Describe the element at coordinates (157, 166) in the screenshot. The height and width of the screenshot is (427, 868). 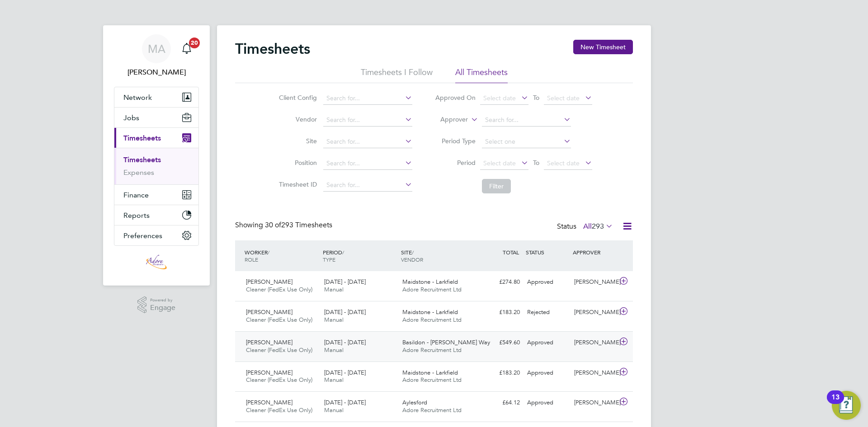
I see `div: Timesheets` at that location.